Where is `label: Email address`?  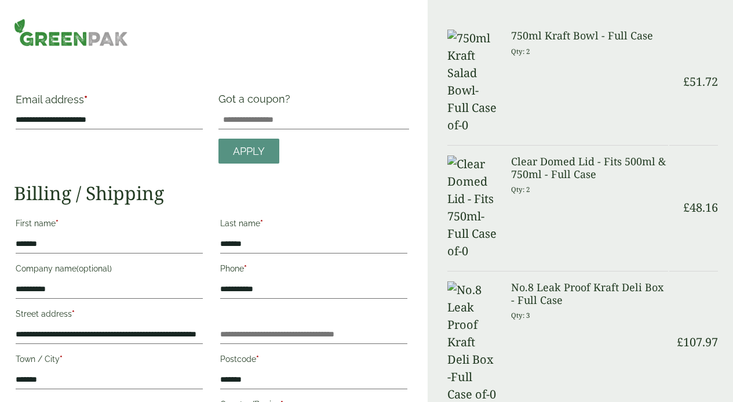
label: Email address is located at coordinates (109, 103).